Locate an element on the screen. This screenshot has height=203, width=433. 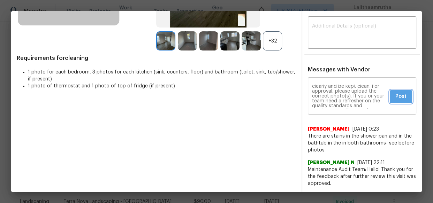
span: Maintenance Audit Team: Hello! Thank you for the feedback after further review this visit was app... is located at coordinates (361, 177).